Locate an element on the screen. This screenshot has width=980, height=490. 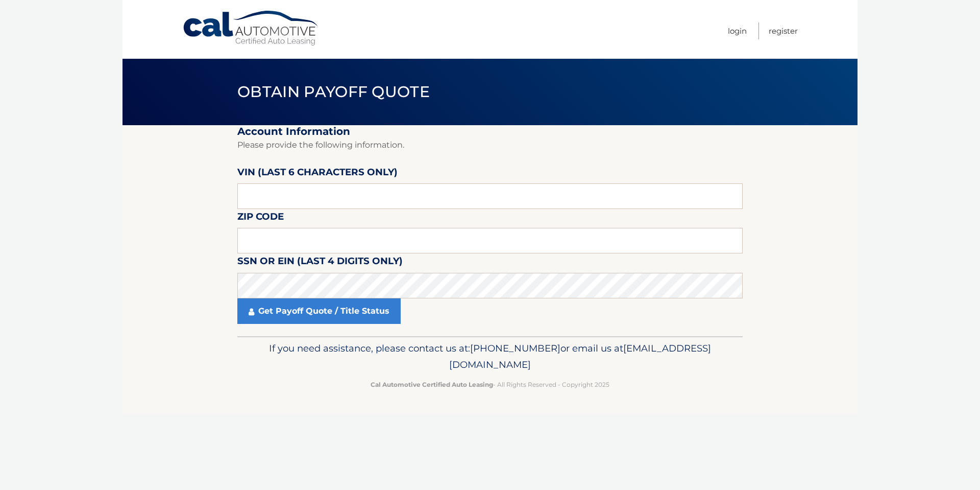
p: If you need assistance, please contact us at: or email us at is located at coordinates (490, 356).